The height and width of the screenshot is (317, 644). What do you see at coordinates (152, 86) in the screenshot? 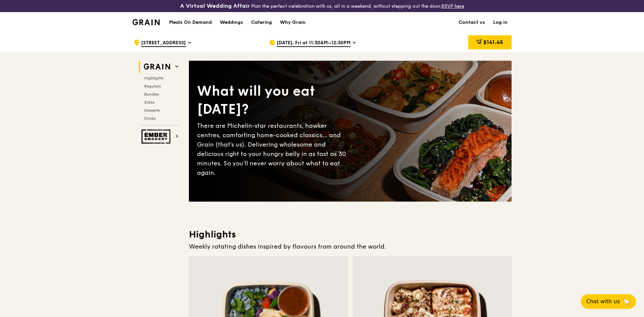
I see `span: Regulars` at bounding box center [152, 86].